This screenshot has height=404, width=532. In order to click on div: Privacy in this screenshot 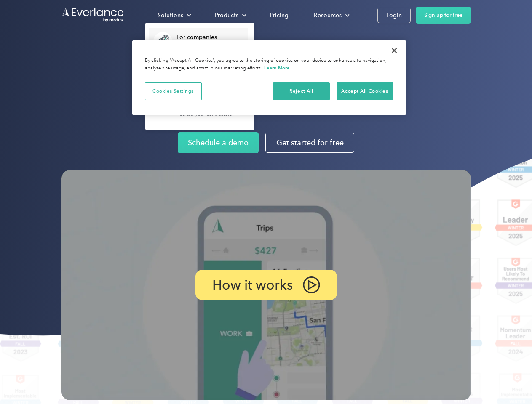, I will do `click(269, 77)`.